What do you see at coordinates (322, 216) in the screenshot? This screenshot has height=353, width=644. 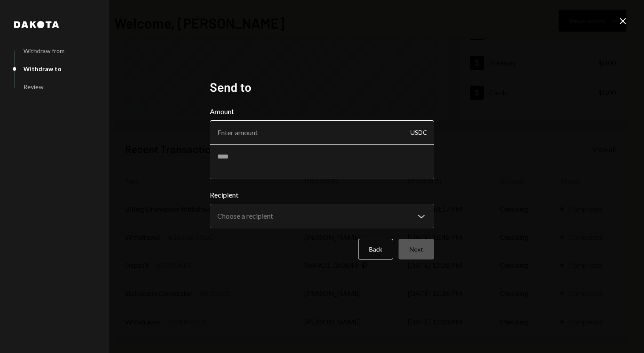 I see `button: Recipient` at bounding box center [322, 216].